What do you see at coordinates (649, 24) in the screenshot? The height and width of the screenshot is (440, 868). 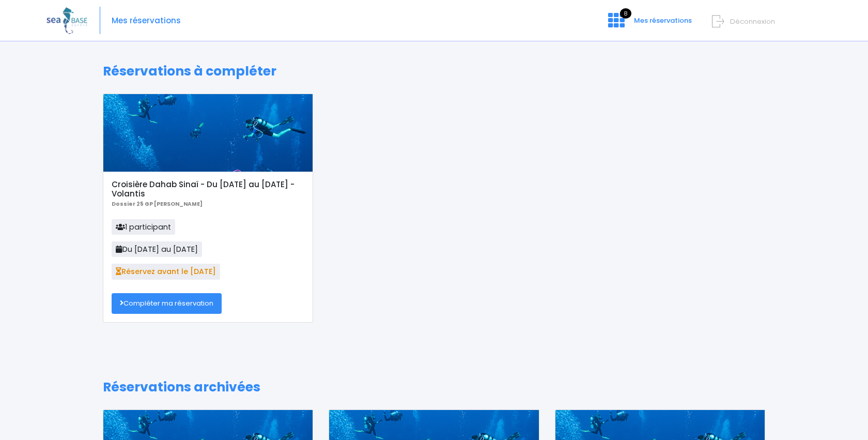 I see `a: 8 Mes réservations` at bounding box center [649, 24].